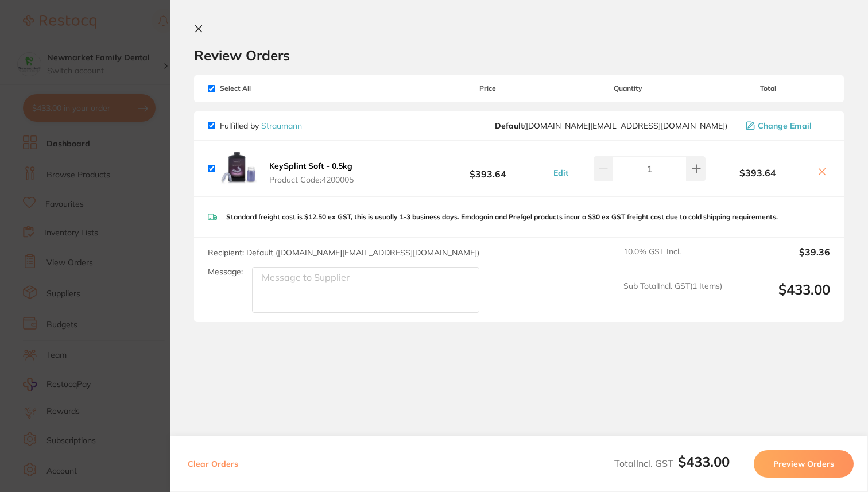 The image size is (868, 492). Describe the element at coordinates (780, 260) in the screenshot. I see `output: $39.36` at that location.